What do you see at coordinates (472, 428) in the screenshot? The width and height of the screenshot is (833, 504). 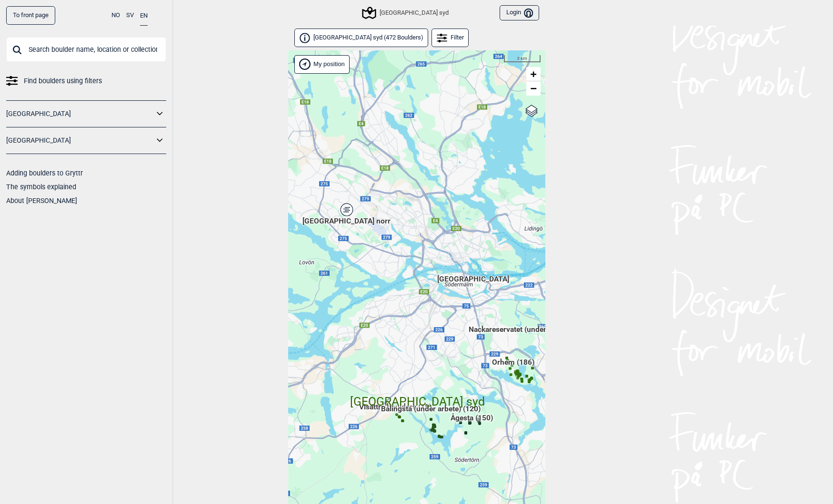 I see `div: Ågesta (150)` at bounding box center [472, 428].